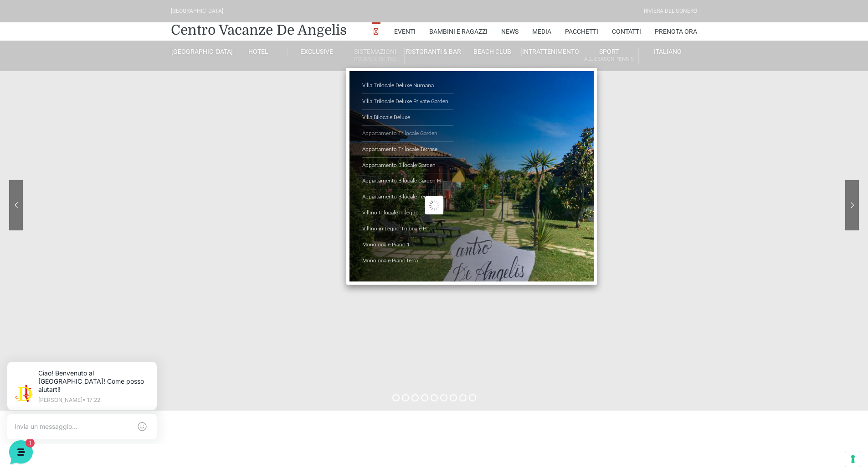 The image size is (868, 474). I want to click on span: Le tue conversazioni, so click(46, 77).